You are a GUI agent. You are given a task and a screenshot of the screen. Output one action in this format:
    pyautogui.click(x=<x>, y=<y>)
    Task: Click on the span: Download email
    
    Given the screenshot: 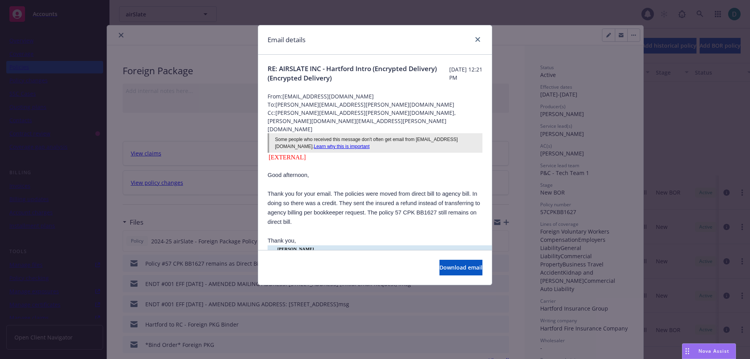 What is the action you would take?
    pyautogui.click(x=461, y=267)
    